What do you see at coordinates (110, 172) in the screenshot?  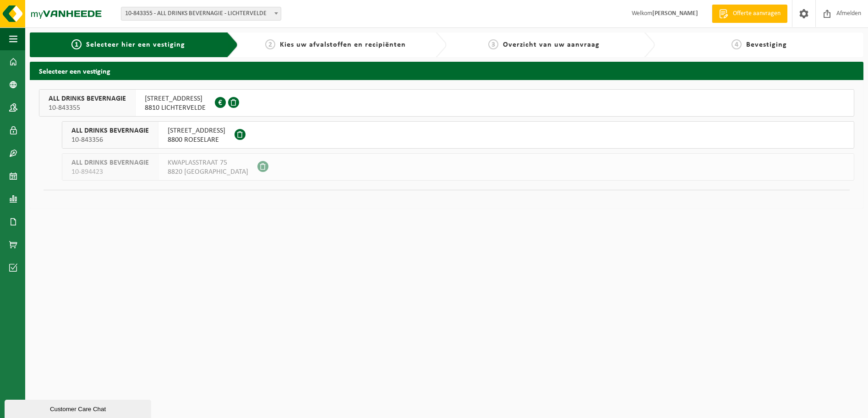 I see `span: 10-894423` at bounding box center [110, 172].